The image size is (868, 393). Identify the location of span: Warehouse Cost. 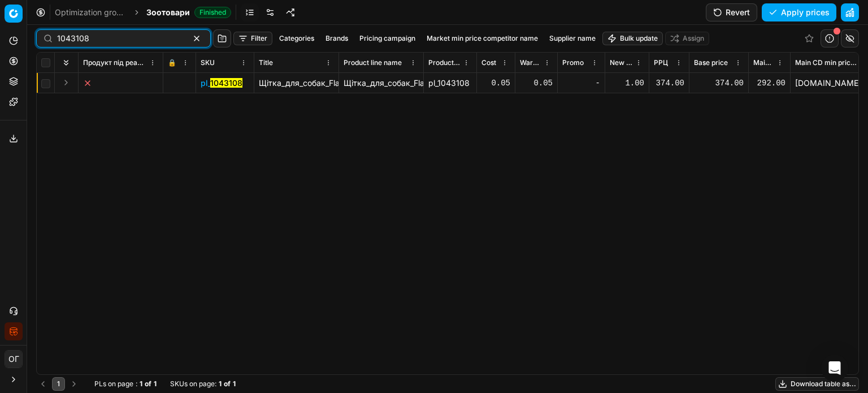
(531, 63).